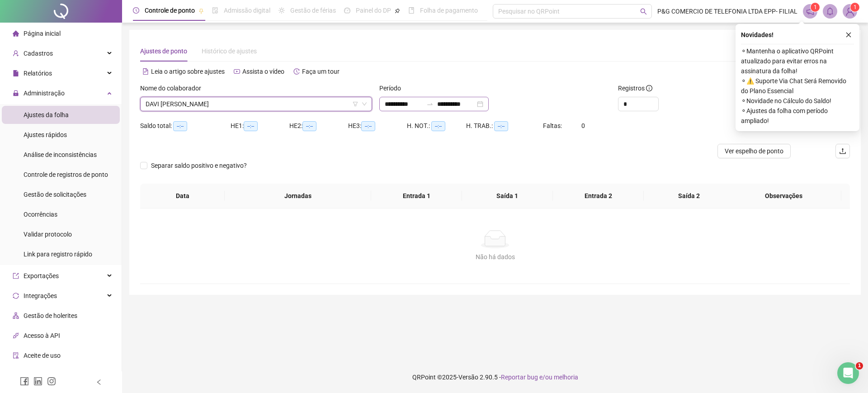 This screenshot has height=393, width=868. I want to click on span: Ocorrências, so click(40, 214).